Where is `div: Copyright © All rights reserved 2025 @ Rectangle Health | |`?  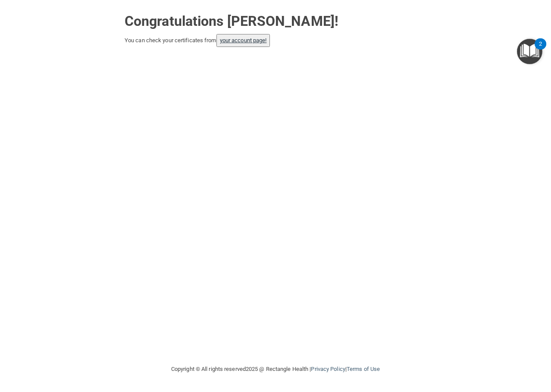 div: Copyright © All rights reserved 2025 @ Rectangle Health | | is located at coordinates (275, 370).